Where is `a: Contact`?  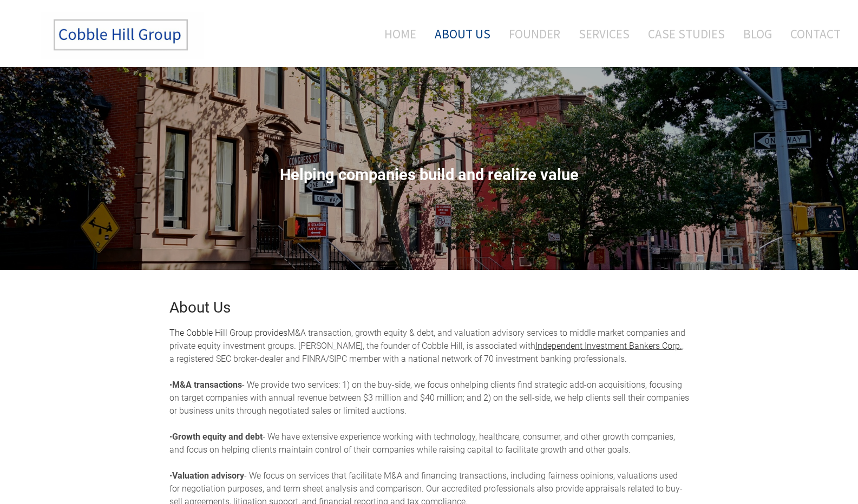 a: Contact is located at coordinates (811, 33).